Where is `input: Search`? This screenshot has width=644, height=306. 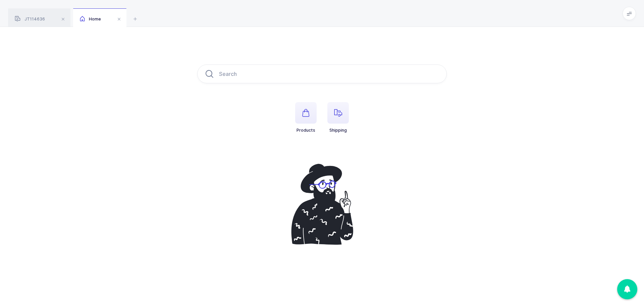
input: Search is located at coordinates (322, 74).